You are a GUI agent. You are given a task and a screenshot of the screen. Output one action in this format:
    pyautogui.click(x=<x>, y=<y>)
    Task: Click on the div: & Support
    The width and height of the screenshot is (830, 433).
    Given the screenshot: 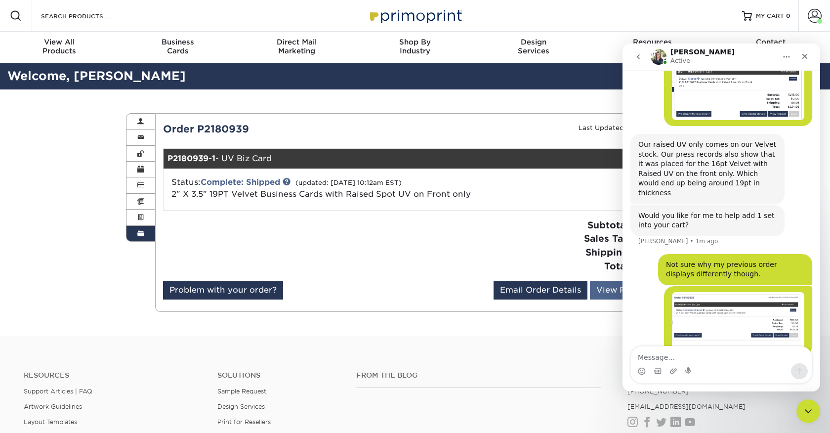 What is the action you would take?
    pyautogui.click(x=771, y=46)
    